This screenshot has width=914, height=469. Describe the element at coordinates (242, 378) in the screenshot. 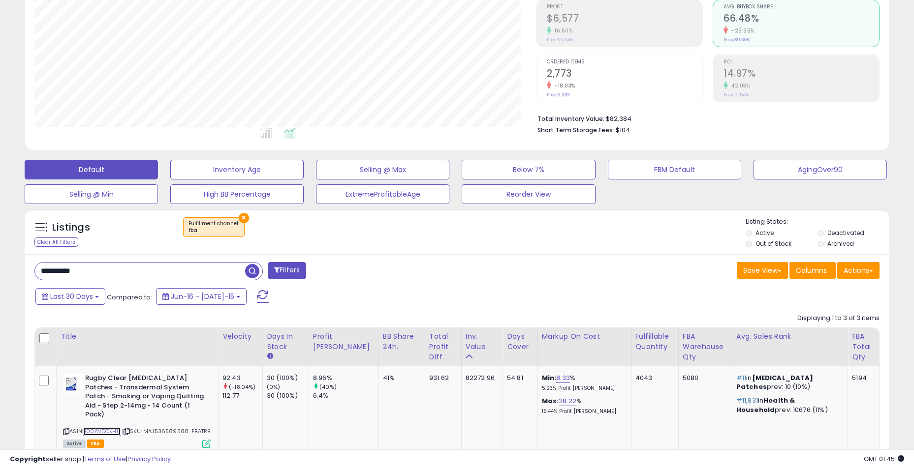

I see `div: 92.43` at that location.